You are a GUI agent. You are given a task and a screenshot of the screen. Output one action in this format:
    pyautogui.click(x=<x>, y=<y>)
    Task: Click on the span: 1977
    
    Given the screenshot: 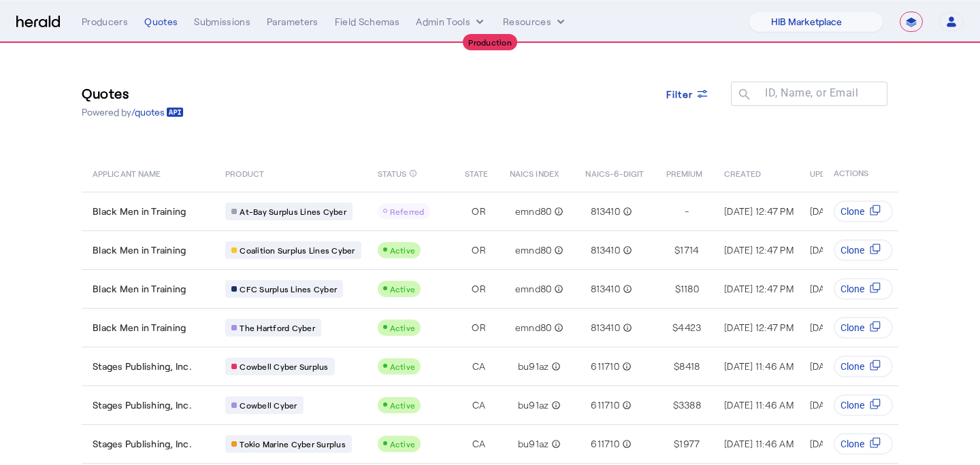 What is the action you would take?
    pyautogui.click(x=689, y=444)
    